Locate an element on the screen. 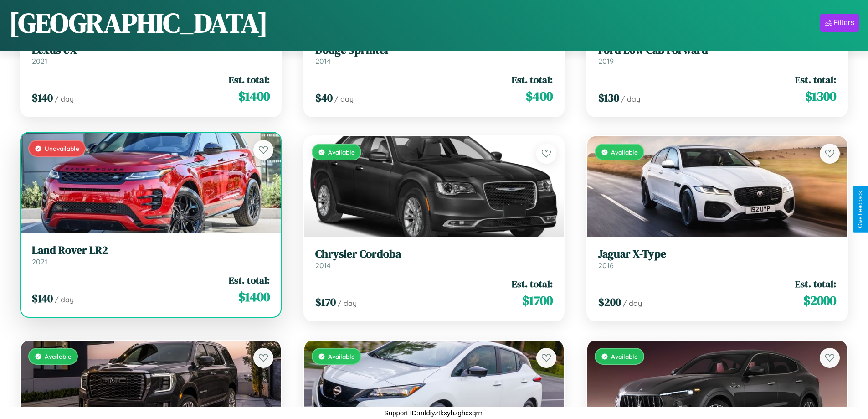 Image resolution: width=868 pixels, height=419 pixels. span: $ 40 is located at coordinates (324, 97).